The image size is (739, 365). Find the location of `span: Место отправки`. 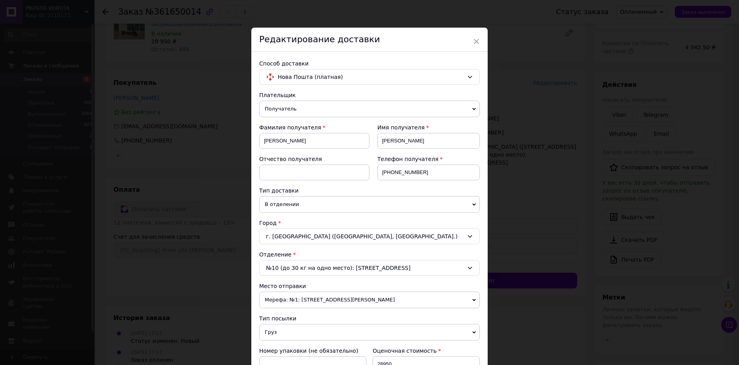

span: Место отправки is located at coordinates (283, 286).